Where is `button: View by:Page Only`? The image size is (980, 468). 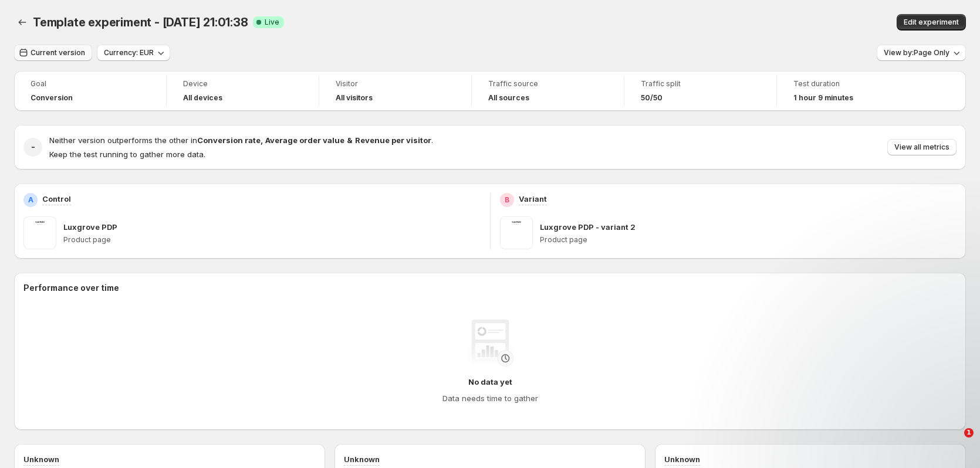
button: View by:Page Only is located at coordinates (921, 53).